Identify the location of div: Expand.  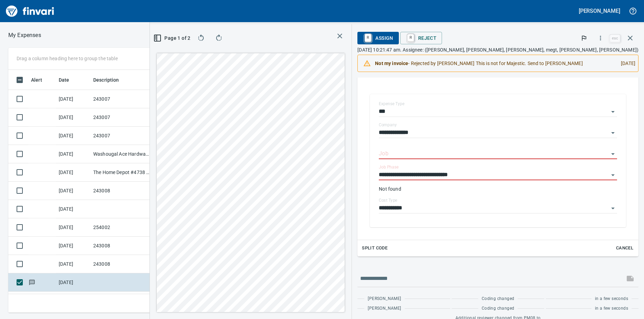
(498, 170).